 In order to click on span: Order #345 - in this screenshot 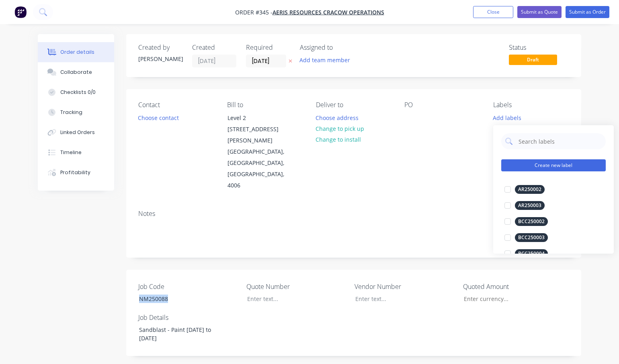, I will do `click(253, 12)`.